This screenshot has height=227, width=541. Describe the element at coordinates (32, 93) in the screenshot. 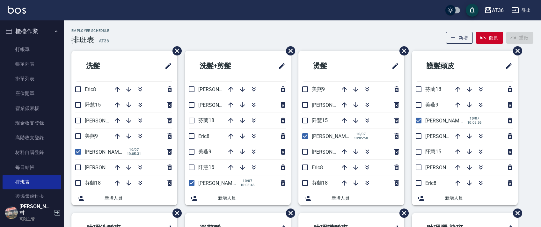

I see `a: 座位開單` at that location.